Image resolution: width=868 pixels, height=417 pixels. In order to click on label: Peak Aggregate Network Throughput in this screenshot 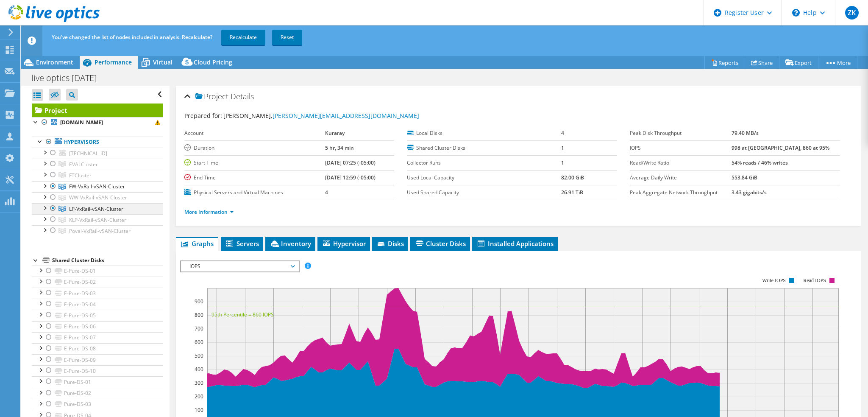, I will do `click(680, 192)`.